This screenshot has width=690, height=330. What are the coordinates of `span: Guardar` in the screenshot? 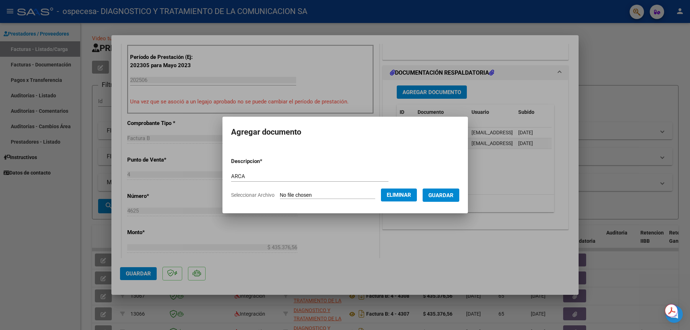 It's located at (441, 196).